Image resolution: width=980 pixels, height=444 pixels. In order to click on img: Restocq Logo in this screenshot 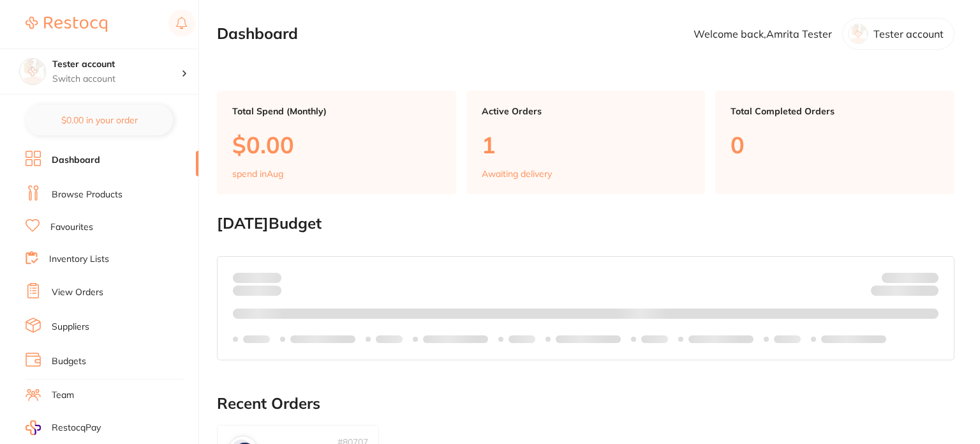, I will do `click(66, 24)`.